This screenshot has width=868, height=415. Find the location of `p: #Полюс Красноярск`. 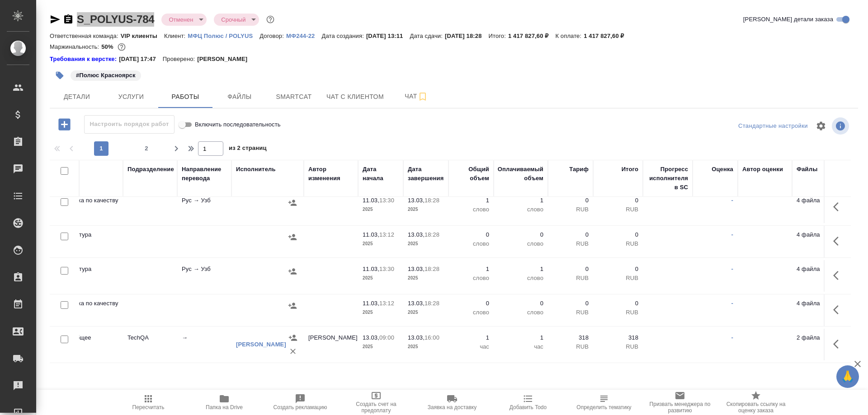

p: #Полюс Красноярск is located at coordinates (106, 75).